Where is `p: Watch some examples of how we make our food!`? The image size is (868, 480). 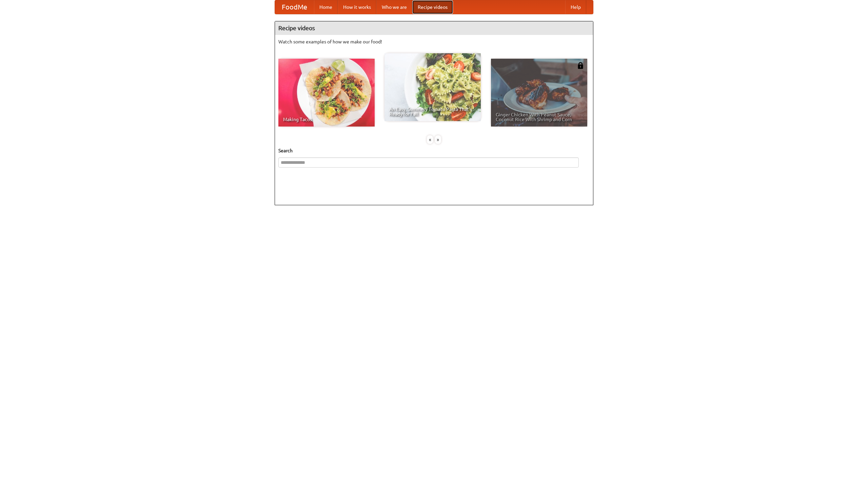 p: Watch some examples of how we make our food! is located at coordinates (434, 42).